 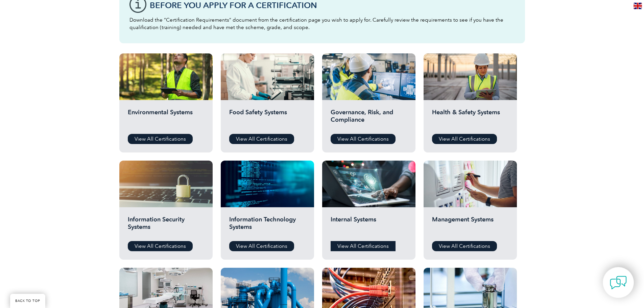 What do you see at coordinates (332, 5) in the screenshot?
I see `h3: Before You Apply For a Certification` at bounding box center [332, 5].